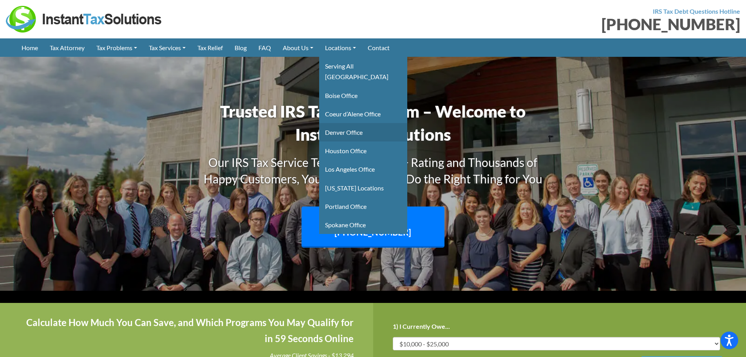  I want to click on label: 1) I Currently Owe..., so click(421, 326).